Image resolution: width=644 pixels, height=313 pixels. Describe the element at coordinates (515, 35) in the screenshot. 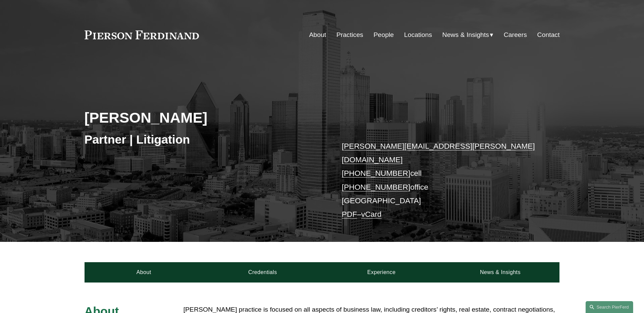

I see `a: Careers` at that location.